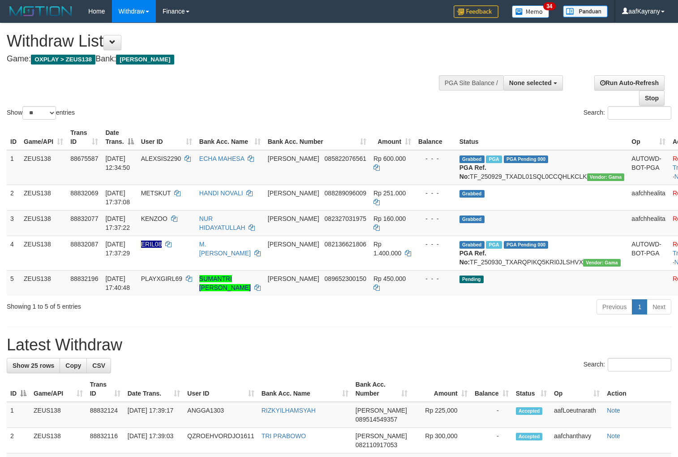 This screenshot has height=457, width=678. I want to click on h4: Game: Bank:, so click(225, 59).